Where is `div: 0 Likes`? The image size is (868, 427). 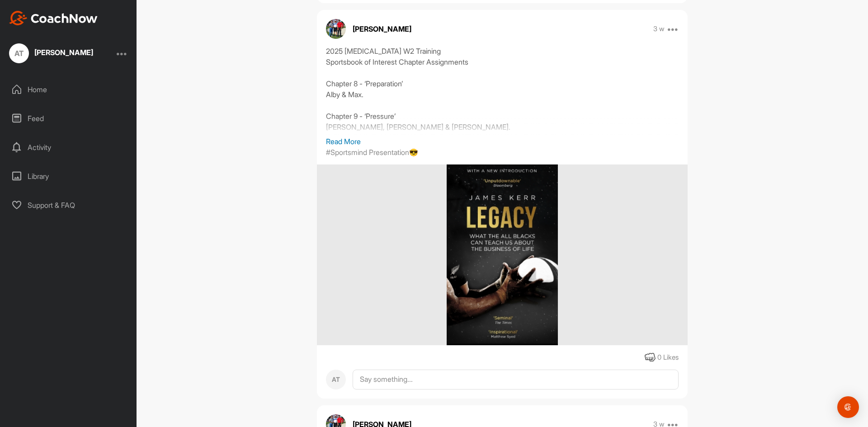 div: 0 Likes is located at coordinates (668, 358).